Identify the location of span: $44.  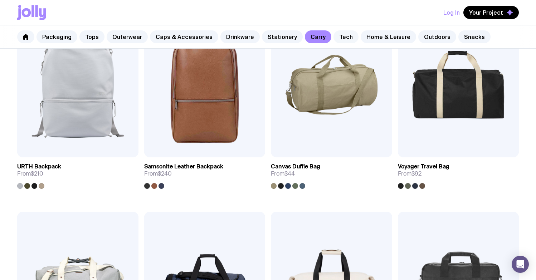
(290, 174).